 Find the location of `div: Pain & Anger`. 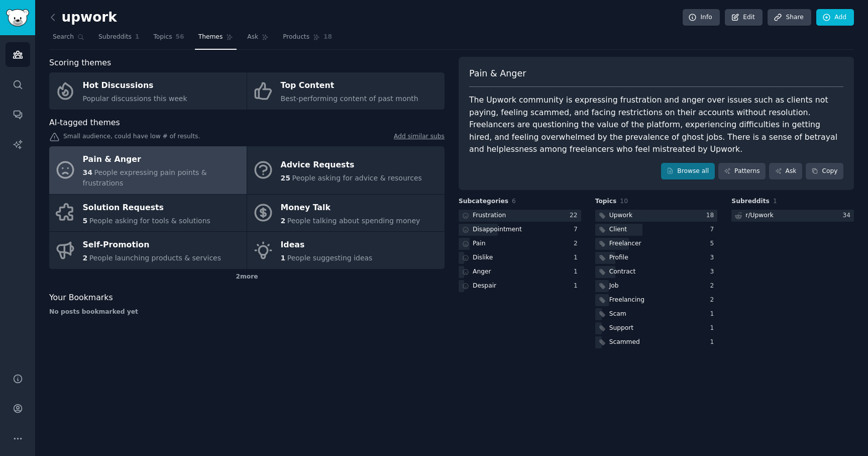

div: Pain & Anger is located at coordinates (162, 160).